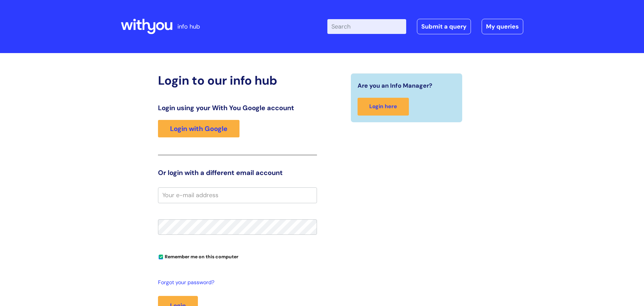 The height and width of the screenshot is (306, 644). I want to click on input: Remember me on this computer, so click(160, 257).